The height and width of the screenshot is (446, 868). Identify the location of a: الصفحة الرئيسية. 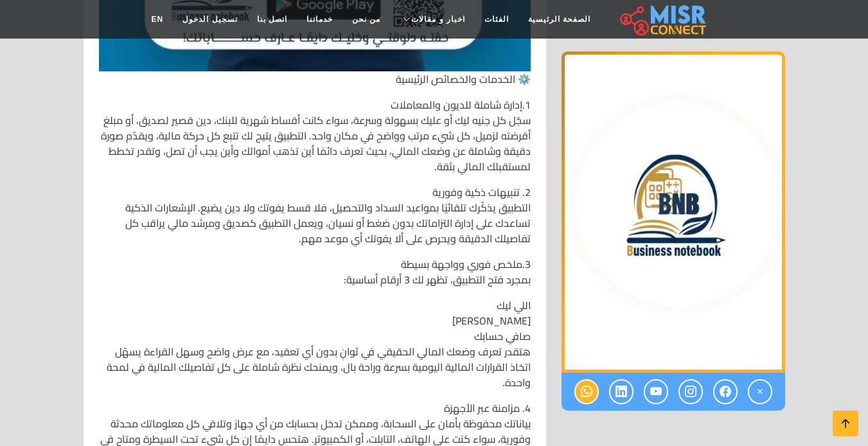
(559, 19).